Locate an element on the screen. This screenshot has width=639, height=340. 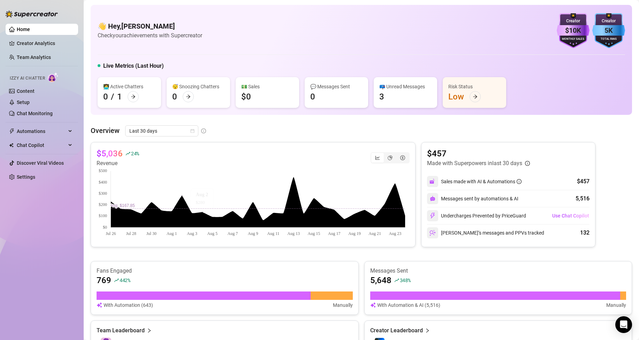
button: Use Chat Copilot is located at coordinates (571, 216).